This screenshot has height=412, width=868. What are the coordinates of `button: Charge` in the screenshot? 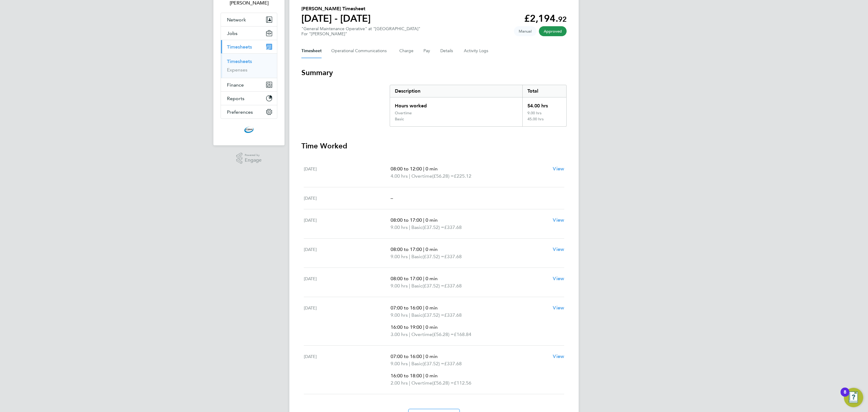 It's located at (407, 51).